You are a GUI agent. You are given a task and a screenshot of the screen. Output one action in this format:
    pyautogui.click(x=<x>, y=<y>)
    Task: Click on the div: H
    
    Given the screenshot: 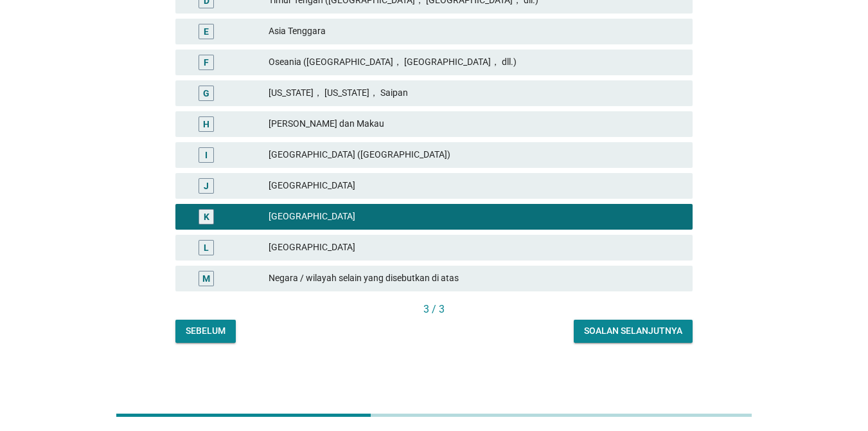 What is the action you would take?
    pyautogui.click(x=207, y=123)
    